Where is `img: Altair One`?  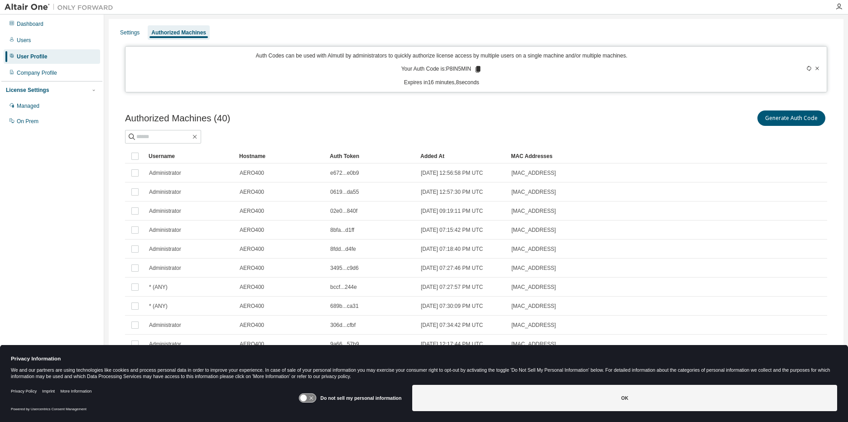 img: Altair One is located at coordinates (61, 7).